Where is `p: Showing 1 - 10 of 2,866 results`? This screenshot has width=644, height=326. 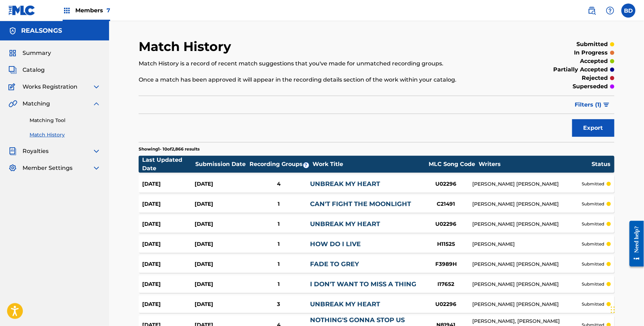 p: Showing 1 - 10 of 2,866 results is located at coordinates (169, 149).